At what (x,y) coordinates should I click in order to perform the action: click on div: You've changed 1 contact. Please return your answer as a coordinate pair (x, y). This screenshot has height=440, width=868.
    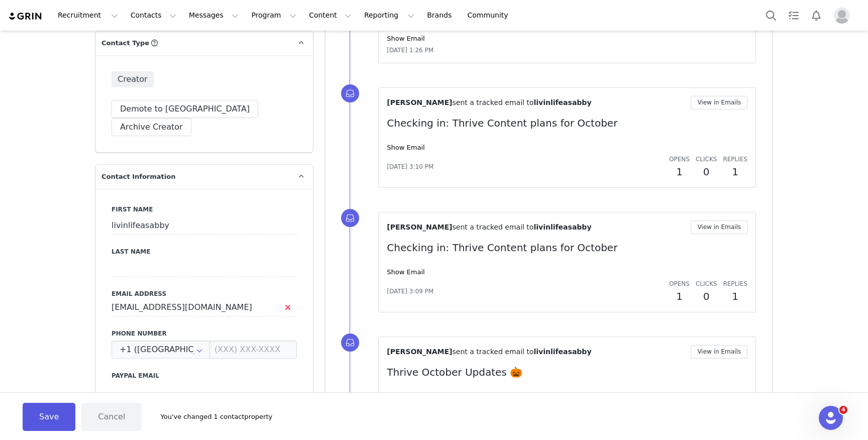
    Looking at the image, I should click on (210, 417).